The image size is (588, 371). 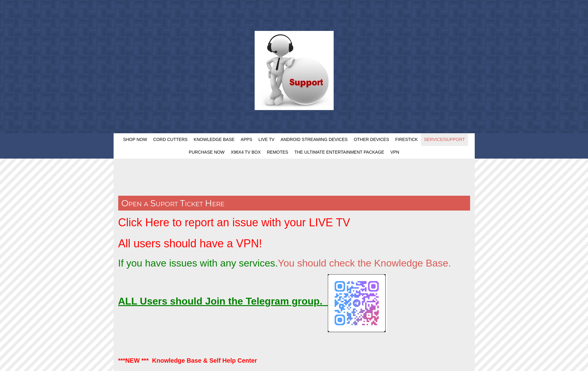 I want to click on a: Shop Now, so click(x=135, y=139).